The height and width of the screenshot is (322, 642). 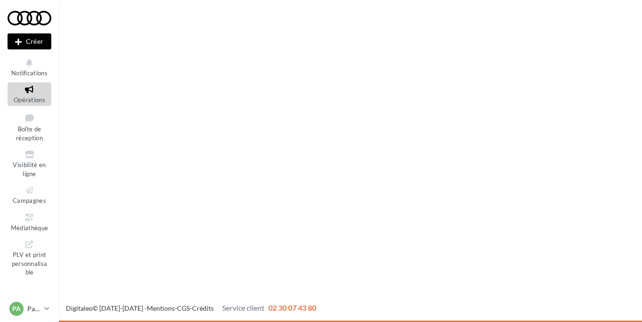 What do you see at coordinates (29, 169) in the screenshot?
I see `span: Visibilité en ligne` at bounding box center [29, 169].